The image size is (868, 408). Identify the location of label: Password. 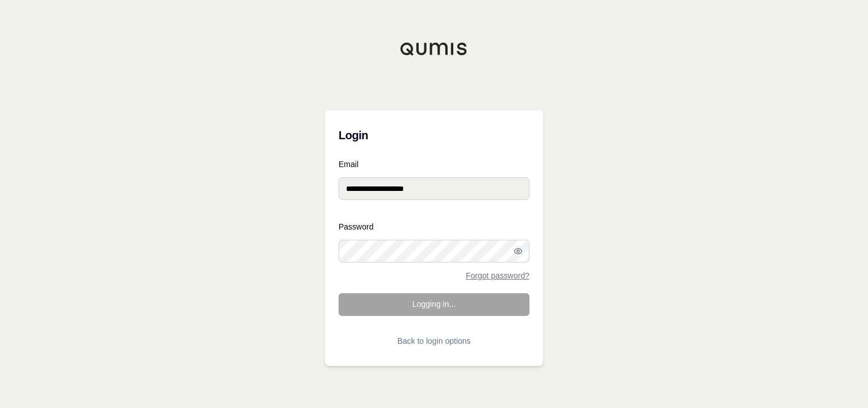
(434, 227).